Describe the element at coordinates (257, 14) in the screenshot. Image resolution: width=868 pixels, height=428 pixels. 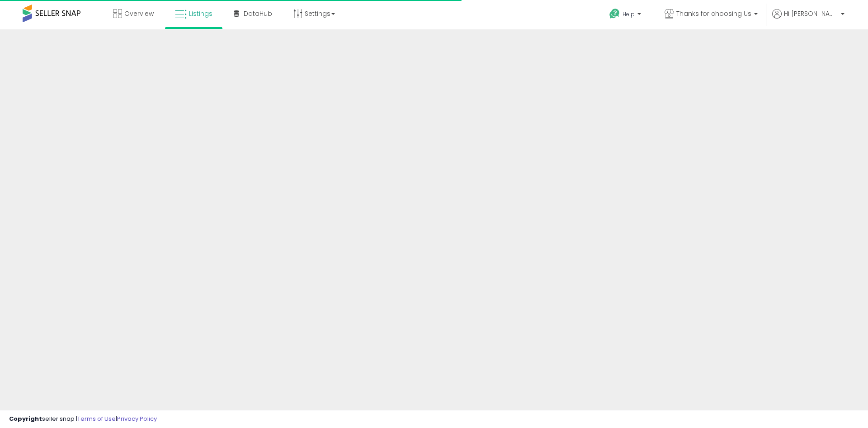
I see `span: DataHub` at that location.